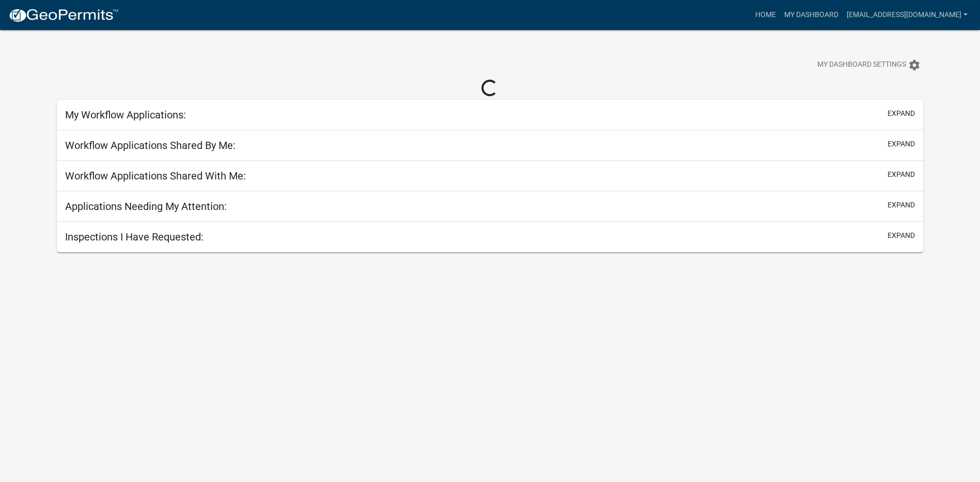 Image resolution: width=980 pixels, height=482 pixels. I want to click on a: My Dashboard, so click(811, 15).